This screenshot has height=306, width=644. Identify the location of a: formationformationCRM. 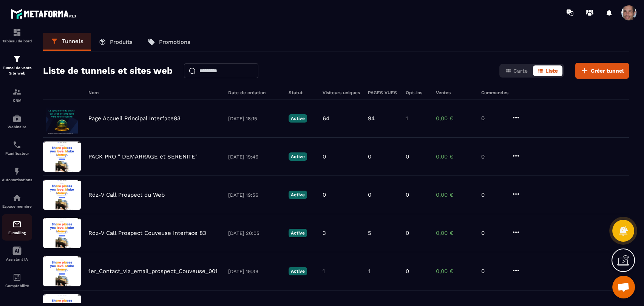
(17, 95).